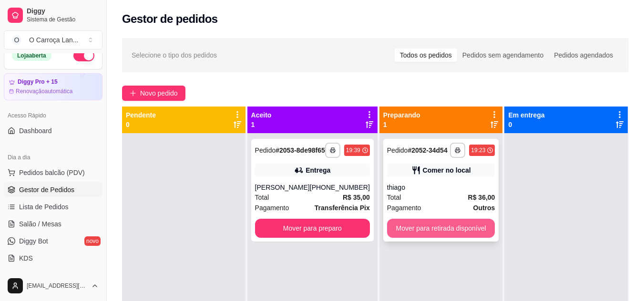 This screenshot has width=644, height=301. Describe the element at coordinates (402, 115) in the screenshot. I see `p: Preparando` at that location.